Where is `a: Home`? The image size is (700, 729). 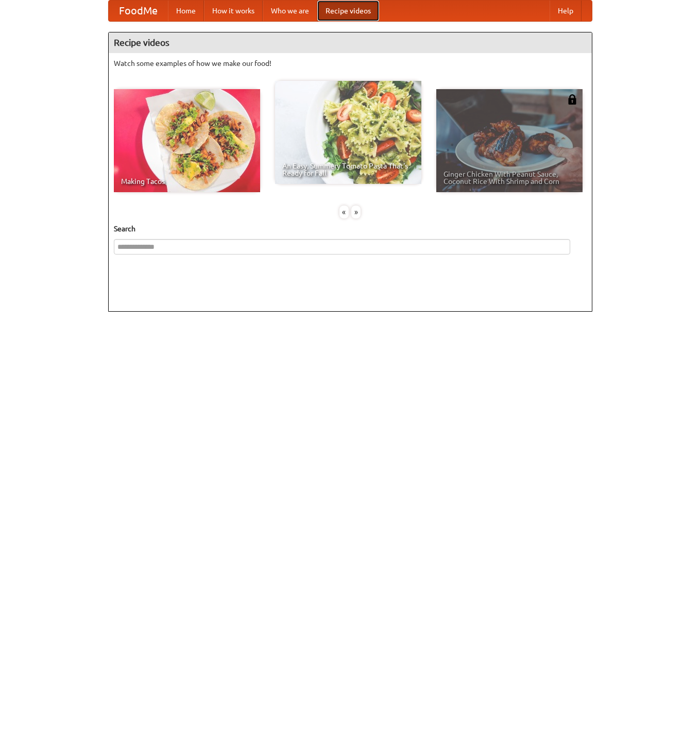
a: Home is located at coordinates (186, 11).